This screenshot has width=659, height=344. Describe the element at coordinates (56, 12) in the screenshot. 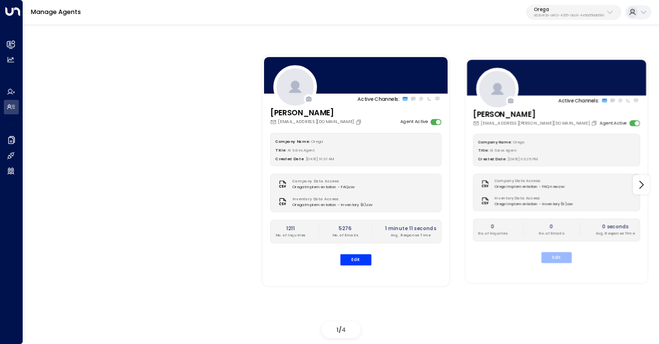

I see `a: Manage Agents` at that location.